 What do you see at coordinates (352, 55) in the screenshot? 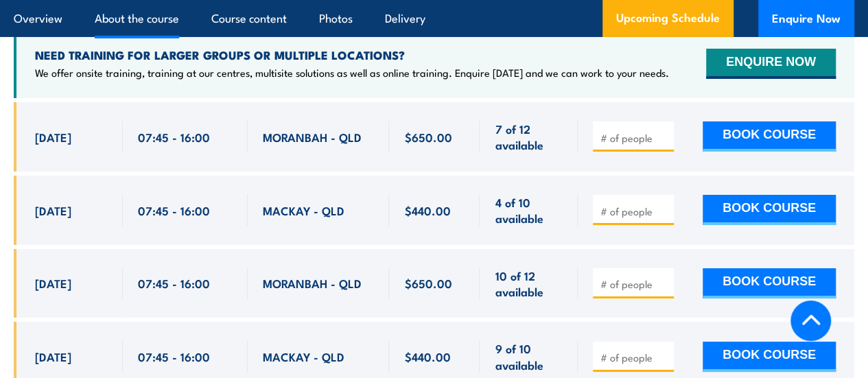
I see `h4: NEED TRAINING FOR LARGER GROUPS OR MULTIPLE LOCATIONS?` at bounding box center [352, 55].